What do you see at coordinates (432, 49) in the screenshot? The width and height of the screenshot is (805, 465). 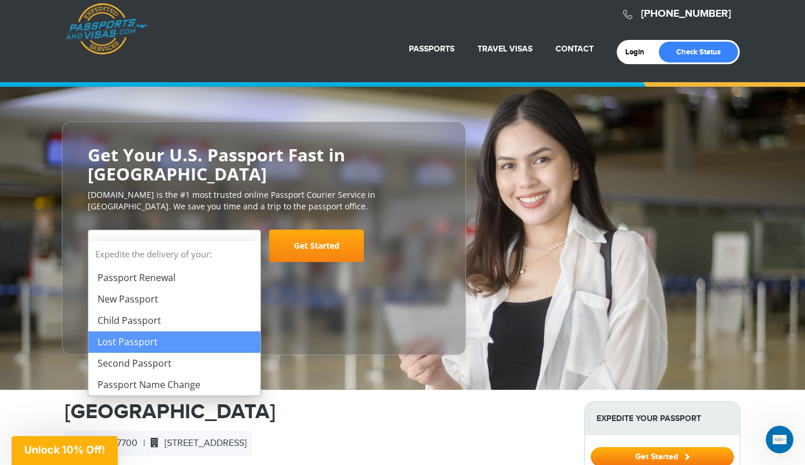 I see `a: Passports` at bounding box center [432, 49].